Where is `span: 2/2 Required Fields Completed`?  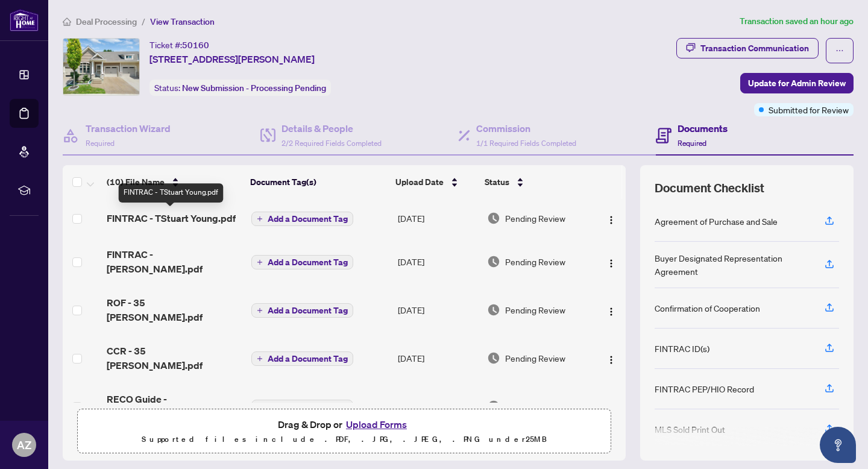 span: 2/2 Required Fields Completed is located at coordinates (332, 143).